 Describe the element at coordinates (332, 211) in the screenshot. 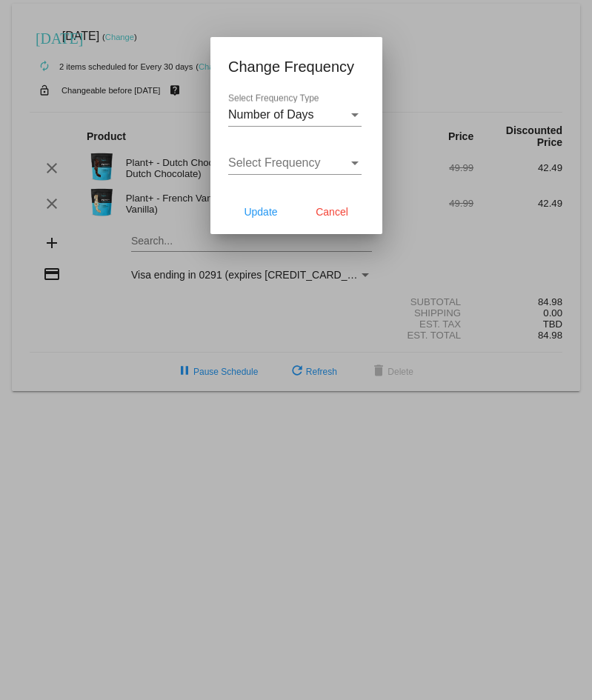

I see `button: Cancel` at that location.